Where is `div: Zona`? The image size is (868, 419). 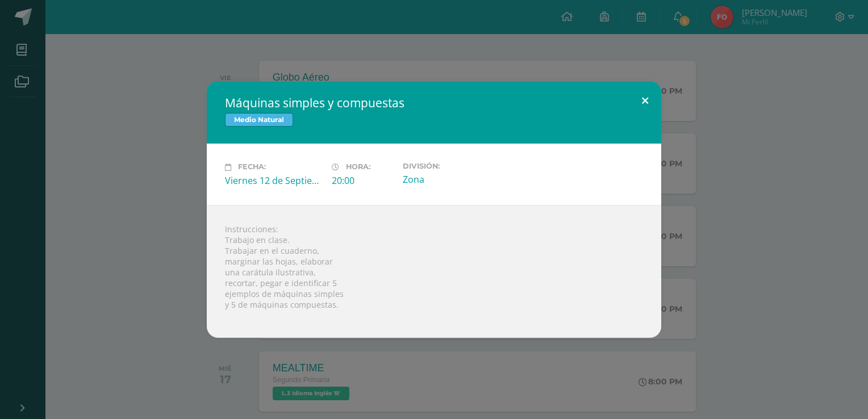 div: Zona is located at coordinates (451, 179).